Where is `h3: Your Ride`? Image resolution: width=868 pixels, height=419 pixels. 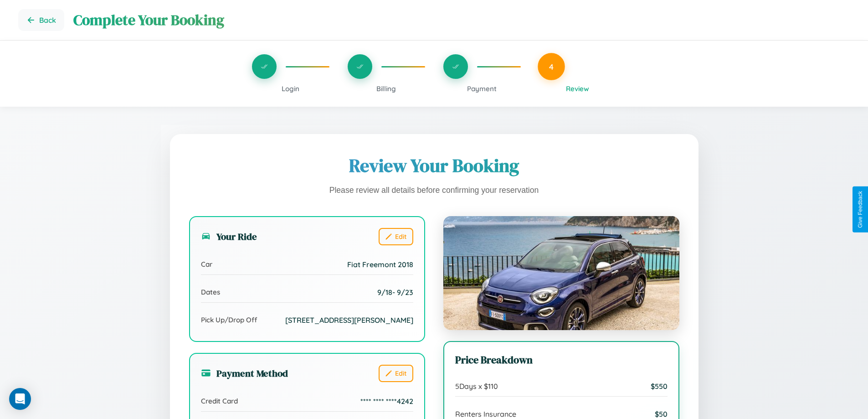 h3: Your Ride is located at coordinates (229, 236).